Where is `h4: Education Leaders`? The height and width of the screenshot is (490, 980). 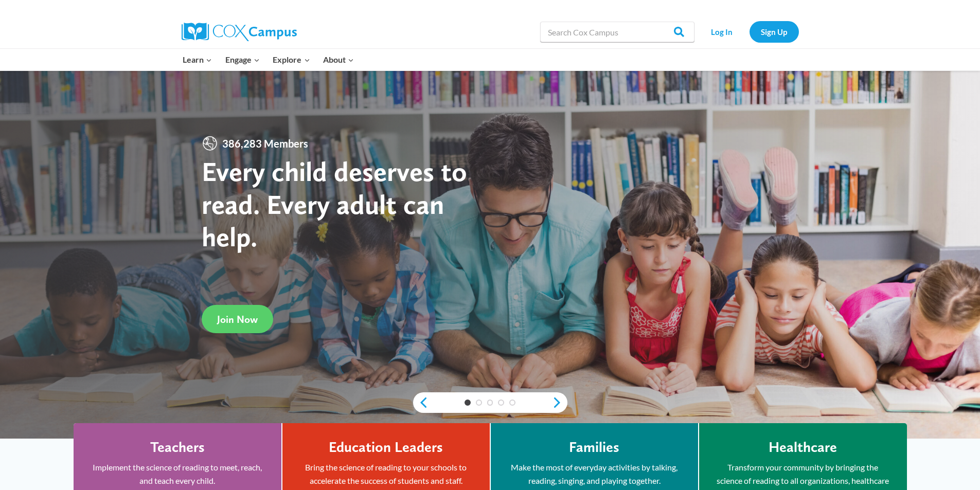 h4: Education Leaders is located at coordinates (386, 448).